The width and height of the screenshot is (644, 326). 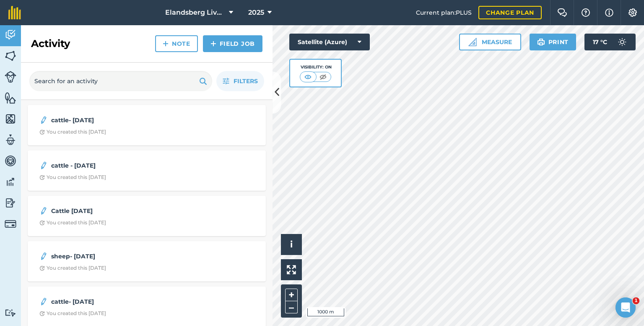 I want to click on img: Four arrows, one pointing top left, one top right, one bottom right and the last bottom left, so click(x=292, y=270).